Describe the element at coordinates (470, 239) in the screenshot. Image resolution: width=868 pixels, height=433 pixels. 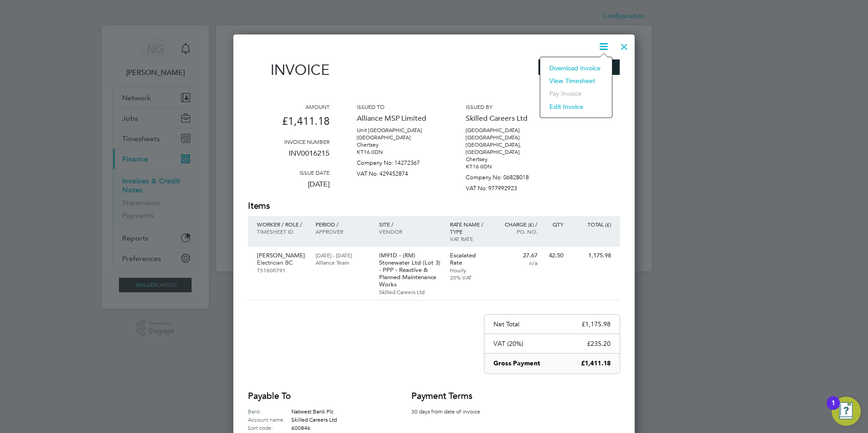
I see `p: VAT rate` at that location.